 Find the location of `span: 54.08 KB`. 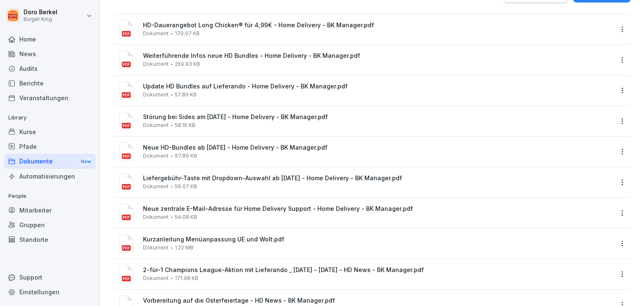

span: 54.08 KB is located at coordinates (186, 217).